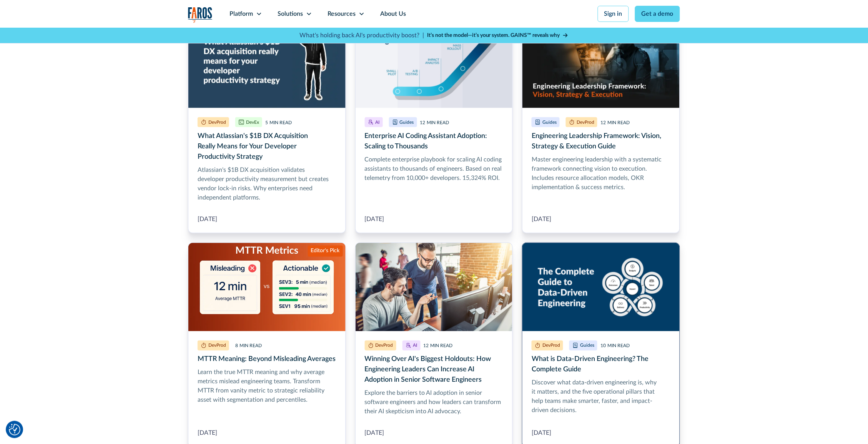 The width and height of the screenshot is (868, 444). What do you see at coordinates (290, 14) in the screenshot?
I see `div: Solutions` at bounding box center [290, 14].